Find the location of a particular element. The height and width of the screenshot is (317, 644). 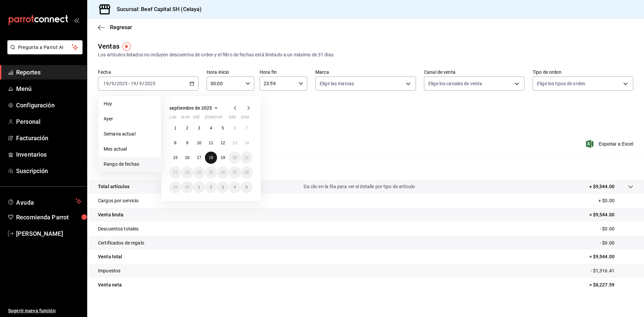

abbr: 5 de septiembre de 2025 is located at coordinates (223, 128).